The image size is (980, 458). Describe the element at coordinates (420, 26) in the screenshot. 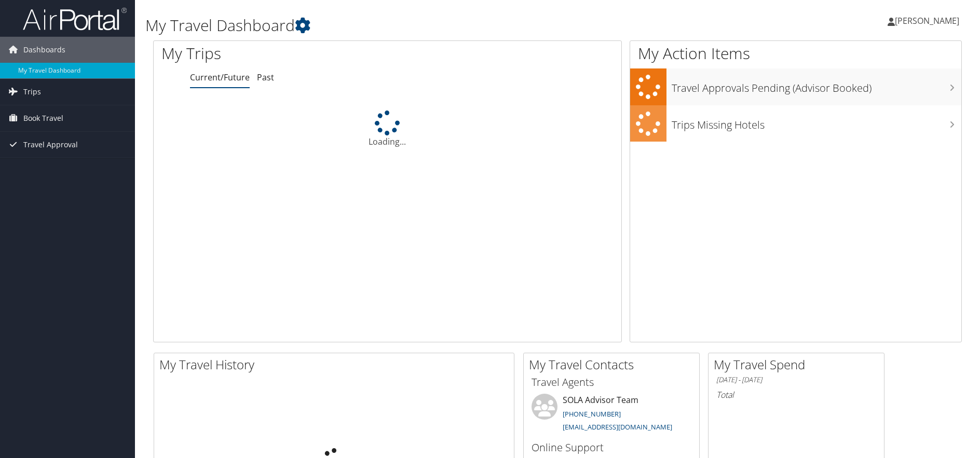

I see `h1: My Travel Dashboard` at that location.